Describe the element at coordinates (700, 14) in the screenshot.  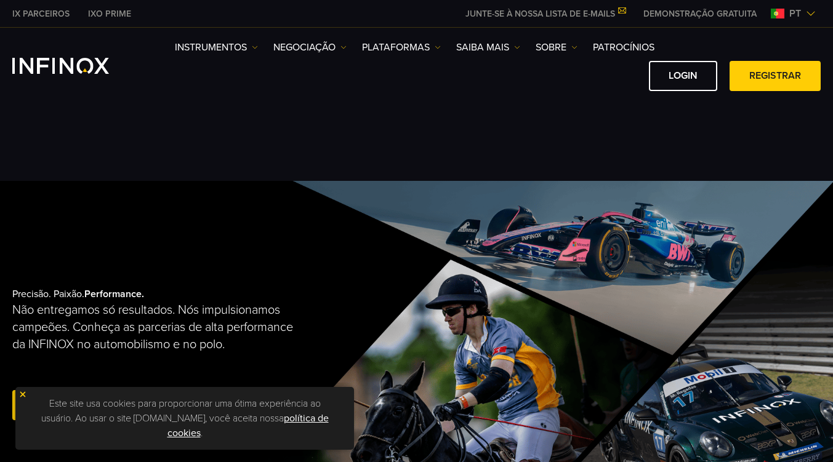
I see `a: INFINOX MENU` at that location.